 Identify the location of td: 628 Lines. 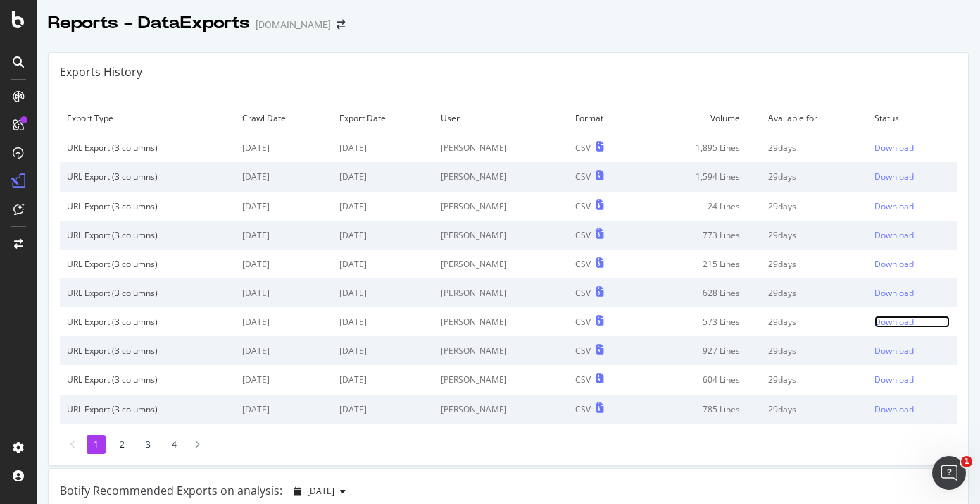
(701, 293).